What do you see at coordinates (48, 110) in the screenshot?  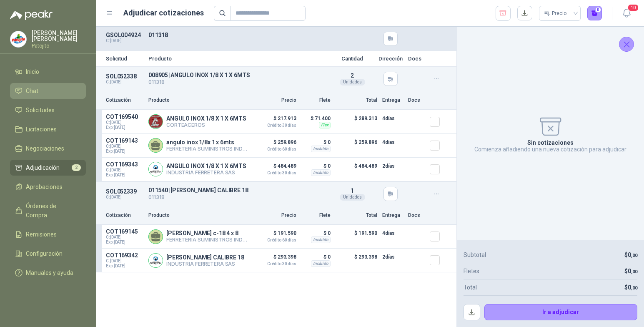 I see `a: Solicitudes` at bounding box center [48, 110].